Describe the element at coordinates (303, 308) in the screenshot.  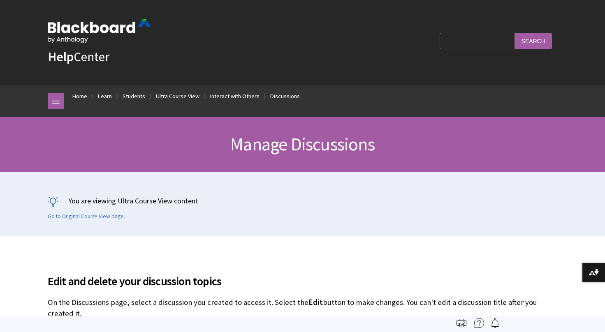
I see `p: On the Discussions page, select a discussion you created to access it. Select the button to make ...` at that location.